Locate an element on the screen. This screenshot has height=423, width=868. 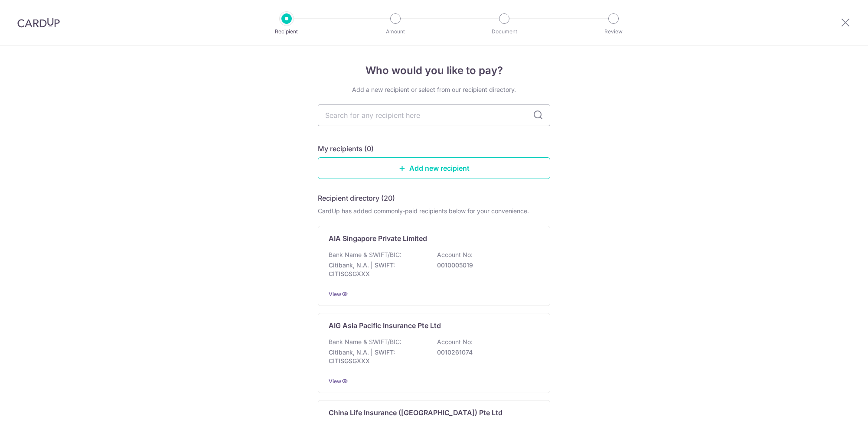
input: Search for any recipient here is located at coordinates (434, 115).